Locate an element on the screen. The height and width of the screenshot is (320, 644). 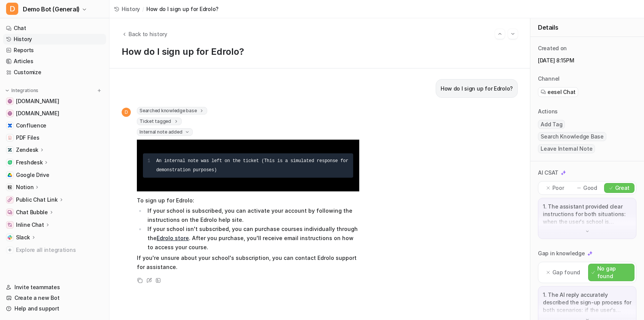
p: Integrations is located at coordinates (24, 91).